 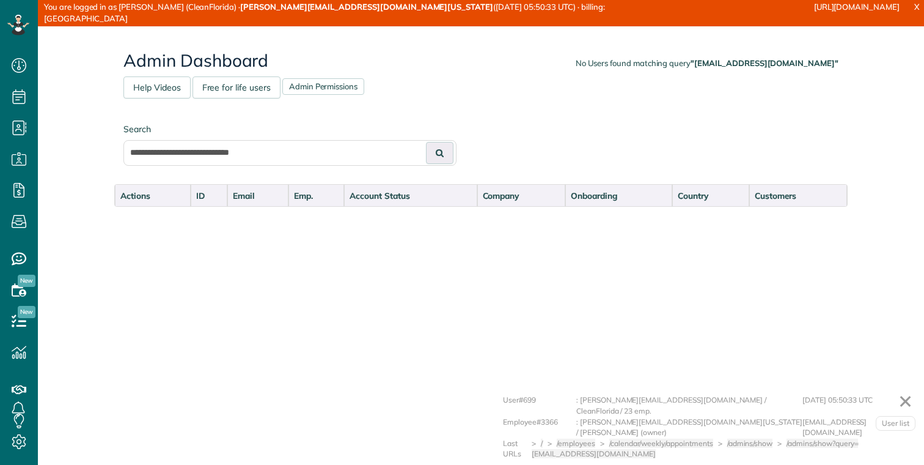 What do you see at coordinates (290, 129) in the screenshot?
I see `label: Search` at bounding box center [290, 129].